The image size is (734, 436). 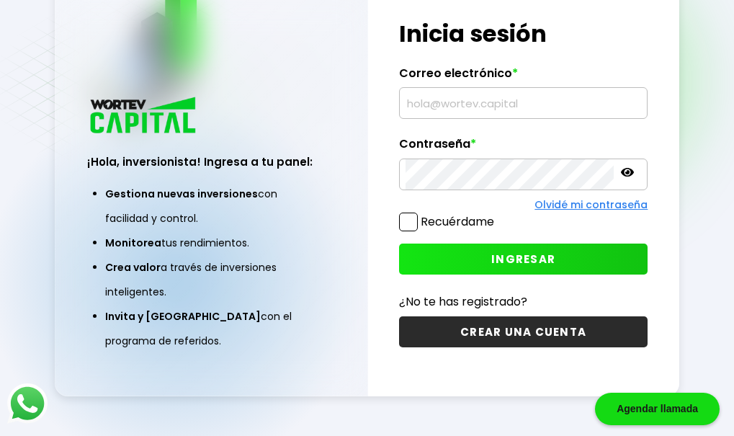 I want to click on h3: ¡Hola, inversionista! Ingresa a tu panel:, so click(x=212, y=161).